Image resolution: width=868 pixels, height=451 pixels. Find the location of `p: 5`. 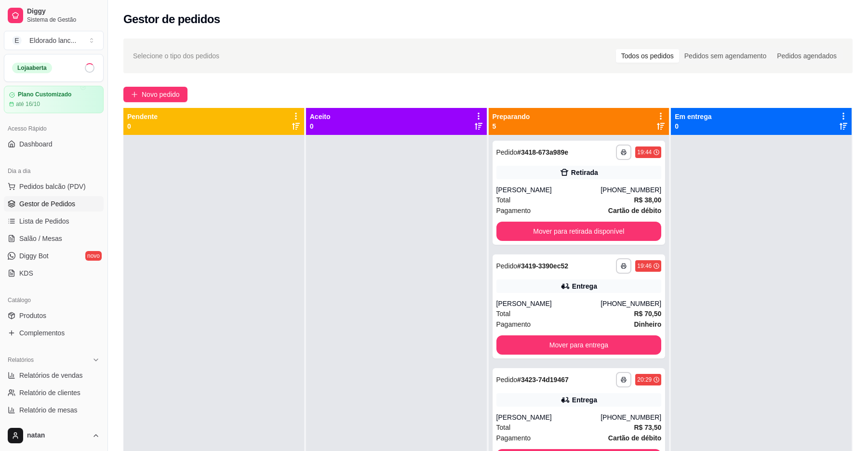

p: 5 is located at coordinates (511, 126).